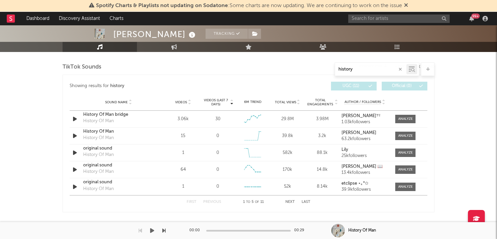 The width and height of the screenshot is (497, 239). What do you see at coordinates (253, 102) in the screenshot?
I see `div: 6M Trend` at bounding box center [253, 102].